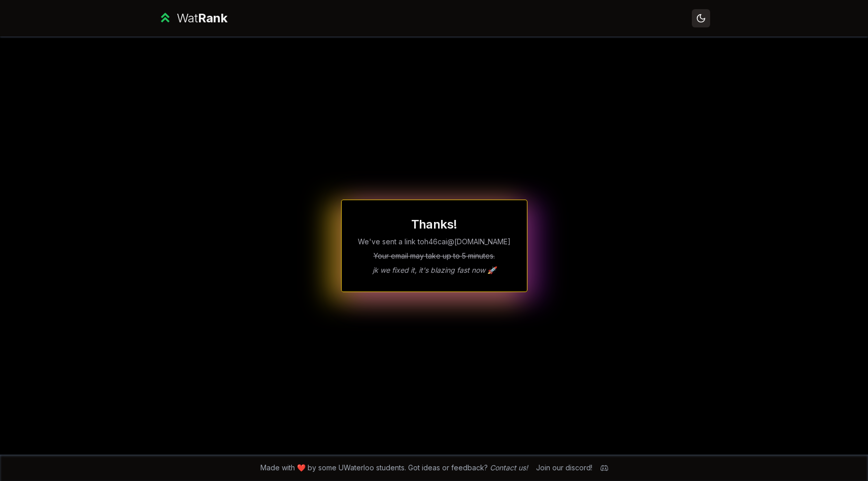  What do you see at coordinates (434, 256) in the screenshot?
I see `p: Your email may take up to 5 minutes.` at bounding box center [434, 256].